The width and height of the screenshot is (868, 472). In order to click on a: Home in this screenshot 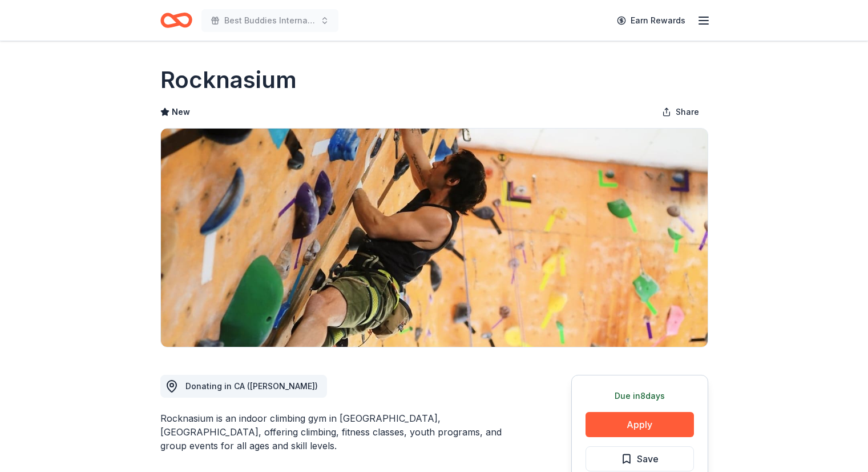, I will do `click(176, 20)`.